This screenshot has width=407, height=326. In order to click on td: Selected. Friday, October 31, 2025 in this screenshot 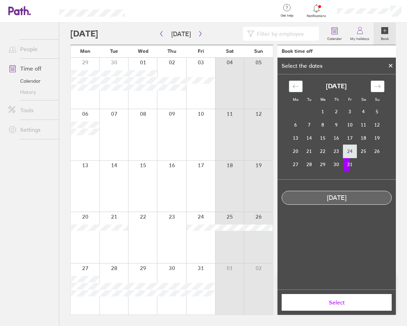, I will do `click(350, 165)`.